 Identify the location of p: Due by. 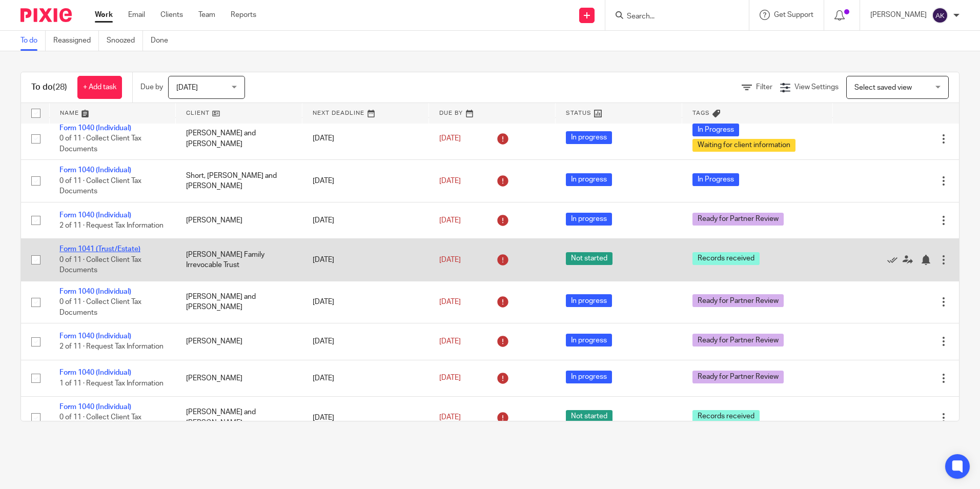
(152, 87).